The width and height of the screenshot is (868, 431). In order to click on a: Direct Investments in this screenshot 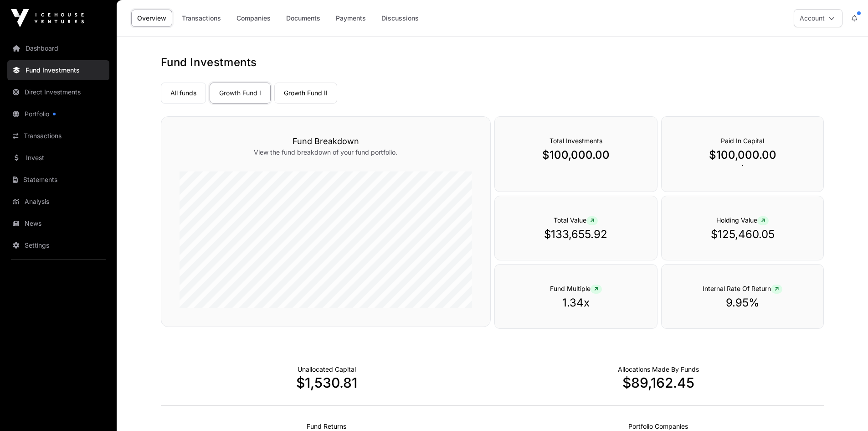, I will do `click(59, 92)`.